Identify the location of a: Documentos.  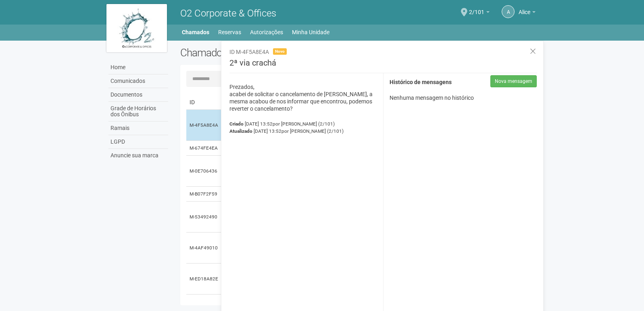
(138, 95).